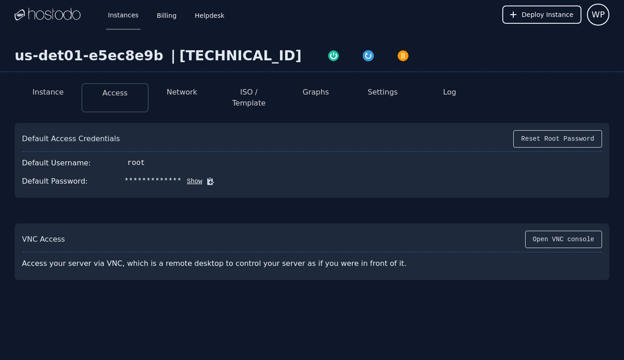  Describe the element at coordinates (48, 15) in the screenshot. I see `img: Logo` at that location.